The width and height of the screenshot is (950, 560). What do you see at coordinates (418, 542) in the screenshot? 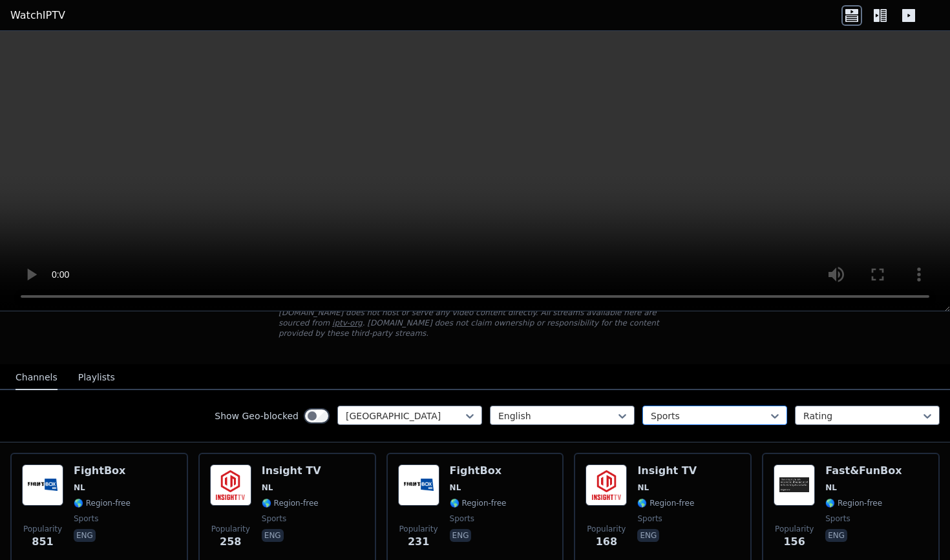
I see `span: 231` at bounding box center [418, 542].